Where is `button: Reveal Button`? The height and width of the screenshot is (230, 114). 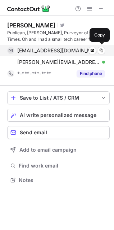
button: Reveal Button is located at coordinates (91, 74).